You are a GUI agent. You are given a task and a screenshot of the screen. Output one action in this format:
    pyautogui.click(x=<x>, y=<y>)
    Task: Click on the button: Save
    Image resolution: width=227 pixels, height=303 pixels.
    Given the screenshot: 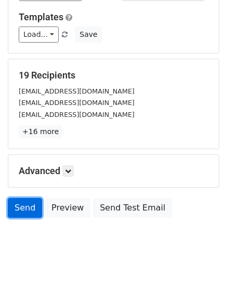 What is the action you would take?
    pyautogui.click(x=88, y=34)
    